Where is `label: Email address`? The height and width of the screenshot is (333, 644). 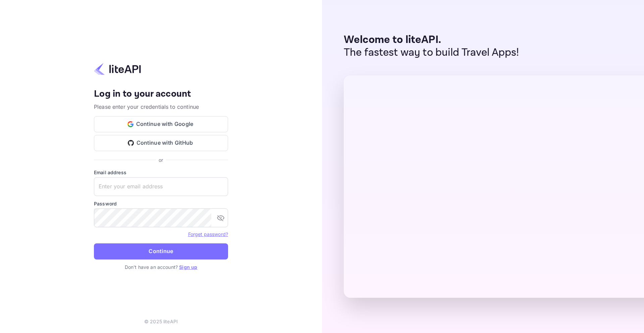 label: Email address is located at coordinates (161, 172).